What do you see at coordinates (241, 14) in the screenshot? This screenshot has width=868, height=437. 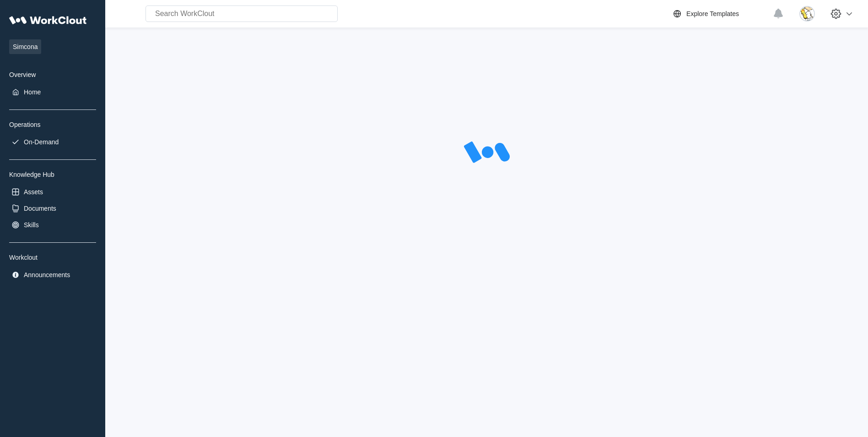 I see `input: Search WorkClout` at bounding box center [241, 14].